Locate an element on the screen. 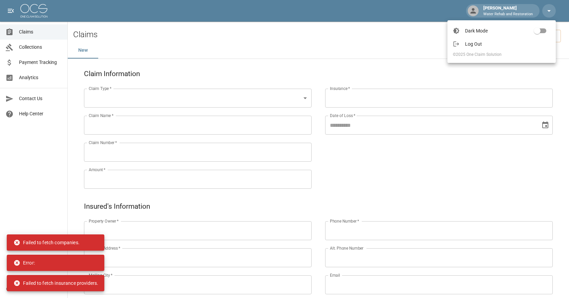  div: Error: is located at coordinates (24, 263).